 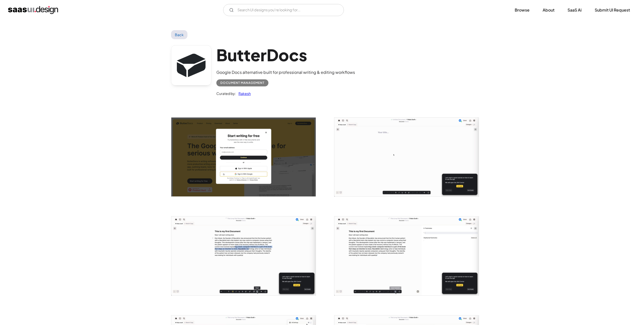 What do you see at coordinates (549, 10) in the screenshot?
I see `a: About` at bounding box center [549, 10].